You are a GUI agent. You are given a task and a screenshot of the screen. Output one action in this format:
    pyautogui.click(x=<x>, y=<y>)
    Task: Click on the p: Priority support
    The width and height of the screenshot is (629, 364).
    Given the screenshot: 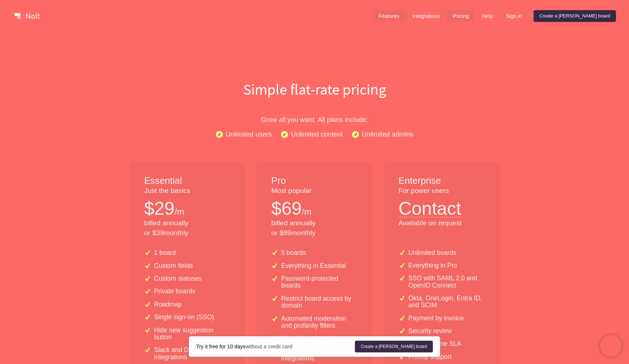 What is the action you would take?
    pyautogui.click(x=430, y=357)
    